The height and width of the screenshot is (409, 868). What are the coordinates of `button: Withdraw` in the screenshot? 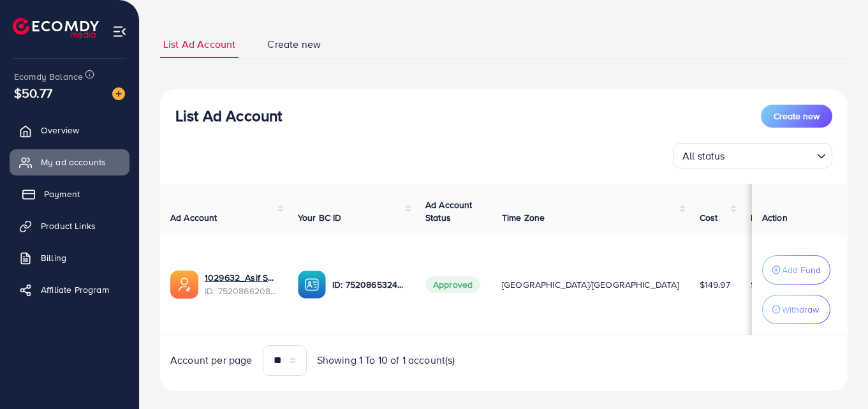 It's located at (796, 309).